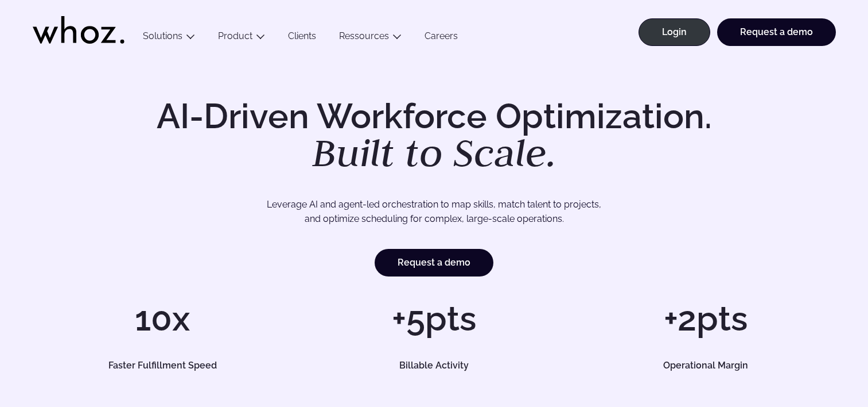  Describe the element at coordinates (364, 36) in the screenshot. I see `a: Ressources` at that location.